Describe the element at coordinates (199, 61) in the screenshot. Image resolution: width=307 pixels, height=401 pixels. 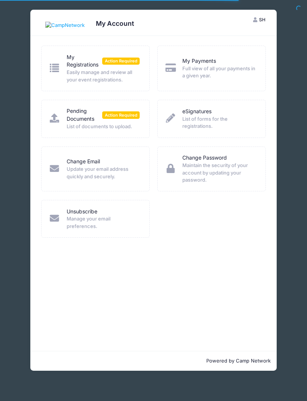
I see `a: My Payments` at that location.